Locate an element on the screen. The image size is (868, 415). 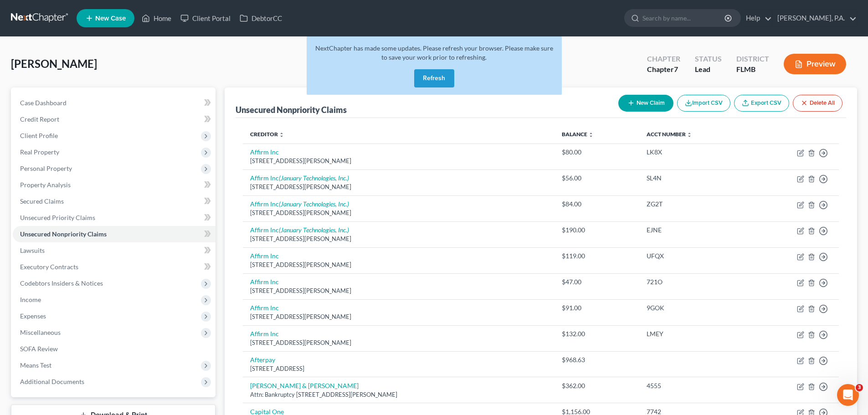
div: $362.00 is located at coordinates (597, 386).